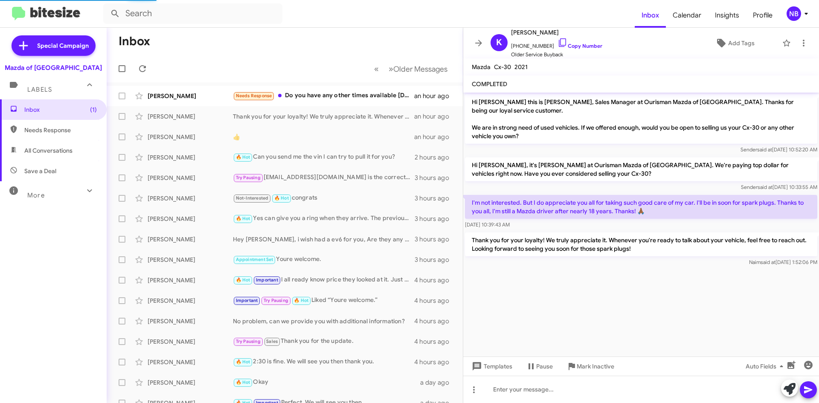 The width and height of the screenshot is (819, 403). I want to click on span: All Conversations, so click(48, 151).